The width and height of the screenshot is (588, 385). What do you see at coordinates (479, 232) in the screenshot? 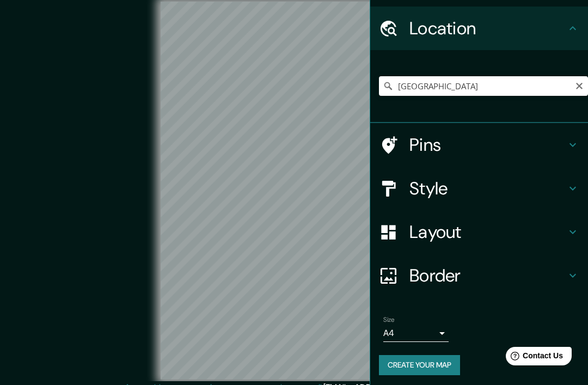
I see `div: Layout` at bounding box center [479, 232].